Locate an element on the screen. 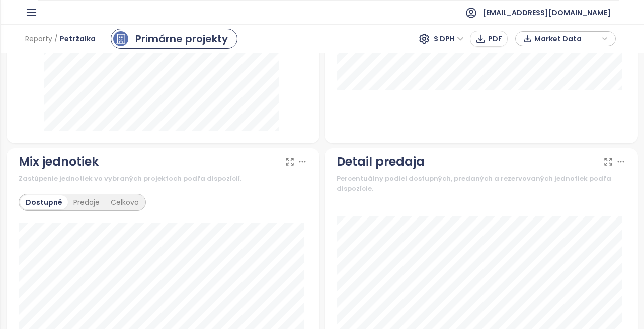  span: PDF is located at coordinates (495, 39).